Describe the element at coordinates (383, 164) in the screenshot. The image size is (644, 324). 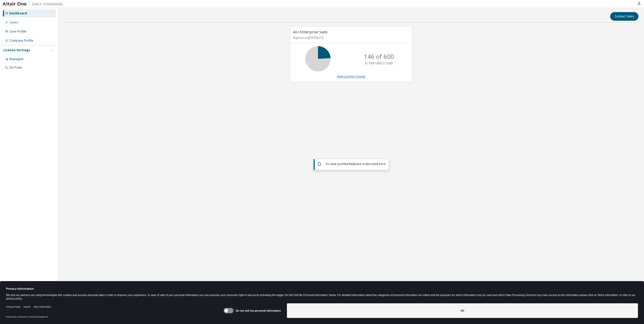
I see `a: here` at that location.